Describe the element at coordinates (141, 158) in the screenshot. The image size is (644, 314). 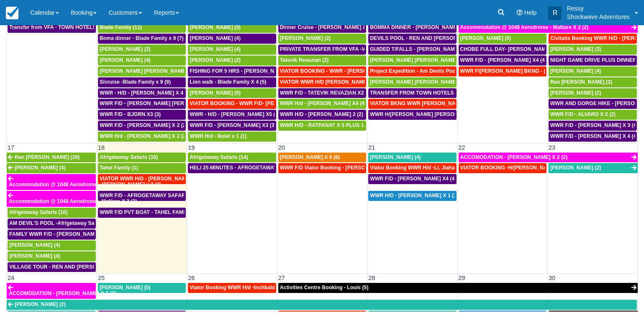
I see `a: Afrigetaway Safaris (10)` at that location.